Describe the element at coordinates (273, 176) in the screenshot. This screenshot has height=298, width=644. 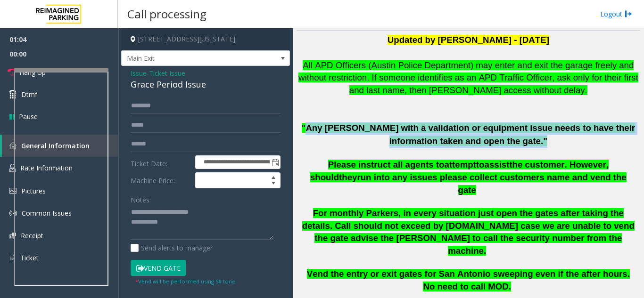
I see `span: Increase value` at that location.